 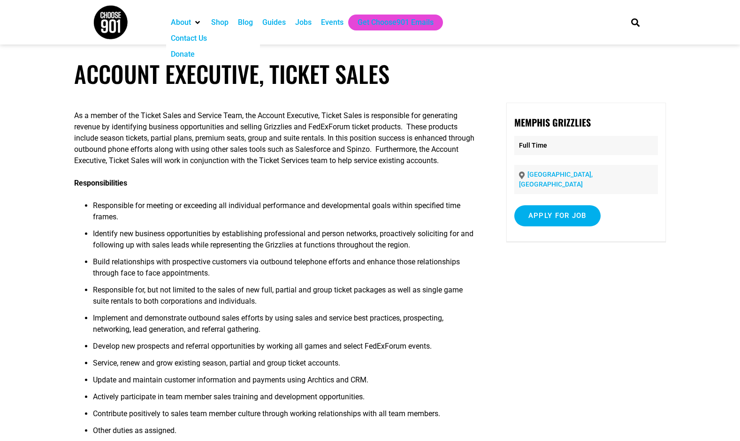 What do you see at coordinates (395, 23) in the screenshot?
I see `div: Get Choose901 Emails` at bounding box center [395, 23].